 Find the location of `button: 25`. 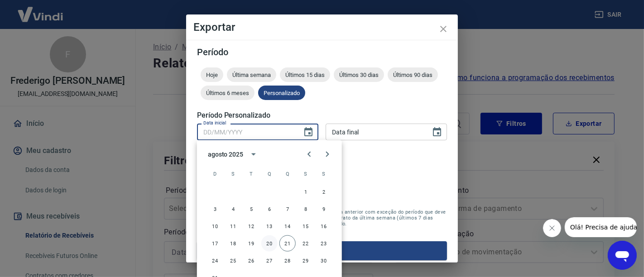

button: 25 is located at coordinates (233, 261).